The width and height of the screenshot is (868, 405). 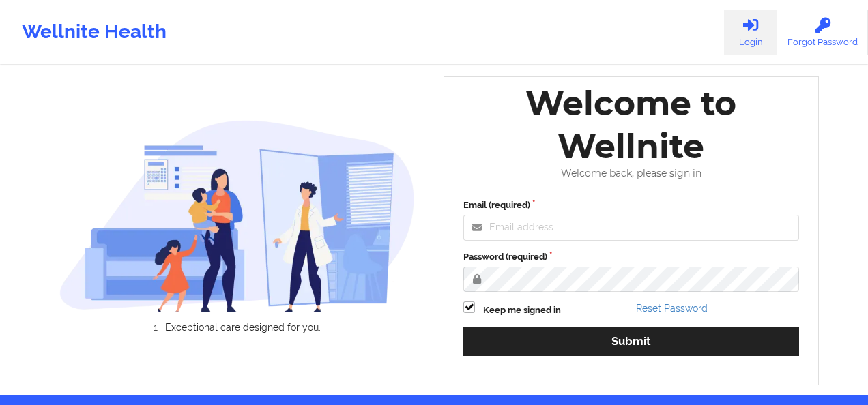 I want to click on a: Login, so click(x=750, y=32).